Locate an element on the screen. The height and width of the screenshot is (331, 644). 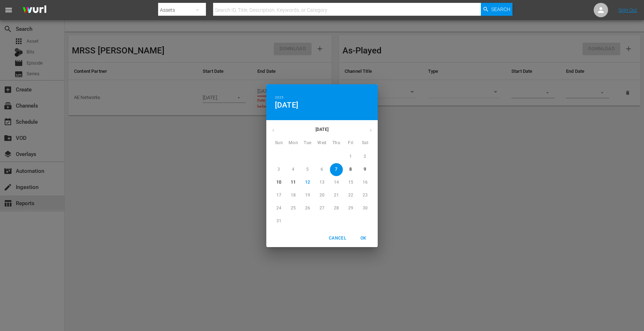
p: 8 is located at coordinates (350, 169).